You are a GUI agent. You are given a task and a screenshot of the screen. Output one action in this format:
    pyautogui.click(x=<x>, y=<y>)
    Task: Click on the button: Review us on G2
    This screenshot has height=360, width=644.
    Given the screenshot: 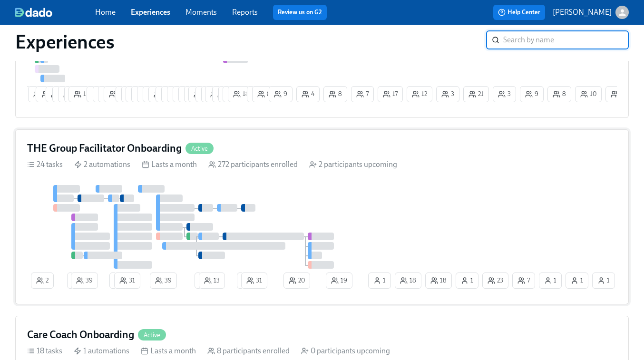 What is the action you would take?
    pyautogui.click(x=300, y=12)
    